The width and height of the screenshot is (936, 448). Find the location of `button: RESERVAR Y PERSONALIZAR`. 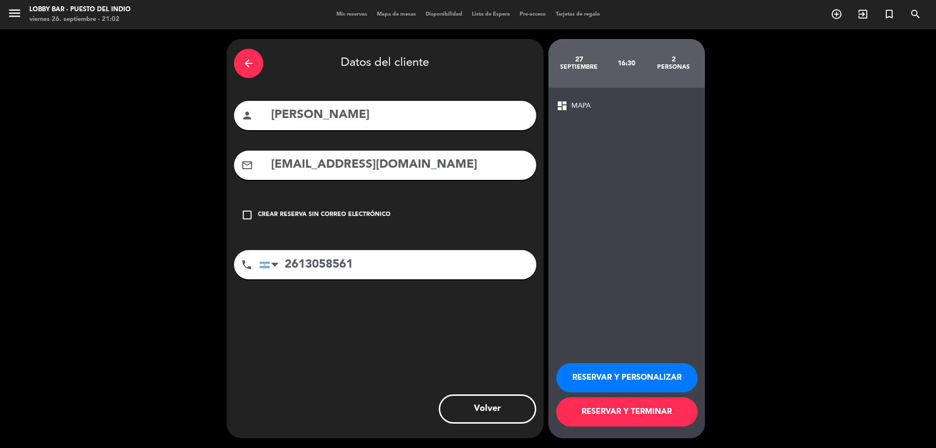

button: RESERVAR Y PERSONALIZAR is located at coordinates (627, 378).